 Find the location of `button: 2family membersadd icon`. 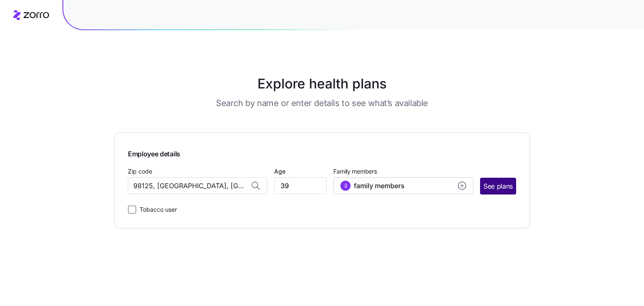

button: 2family membersadd icon is located at coordinates (403, 186).